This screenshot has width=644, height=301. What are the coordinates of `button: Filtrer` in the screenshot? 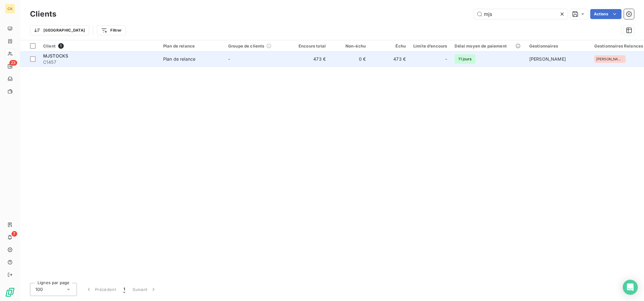 It's located at (111, 31).